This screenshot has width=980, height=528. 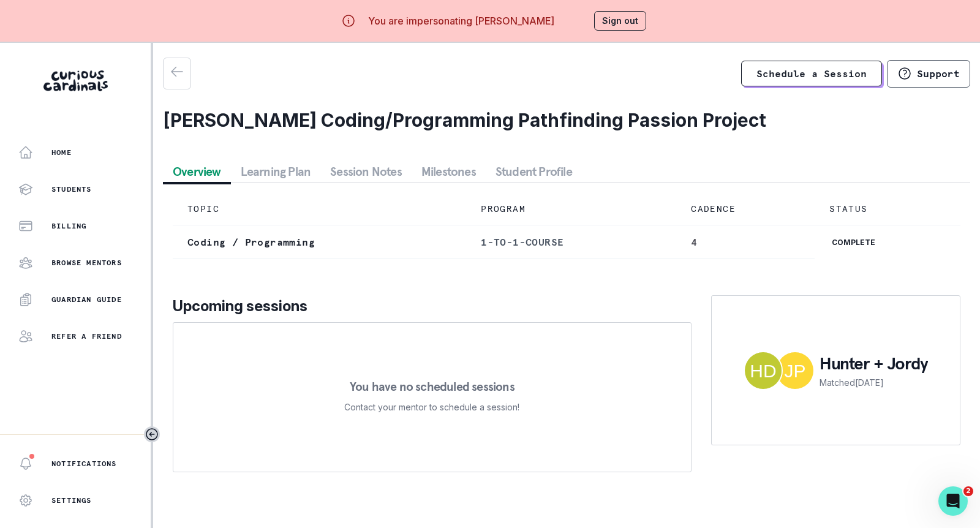 What do you see at coordinates (87, 337) in the screenshot?
I see `p: Refer a friend` at bounding box center [87, 337].